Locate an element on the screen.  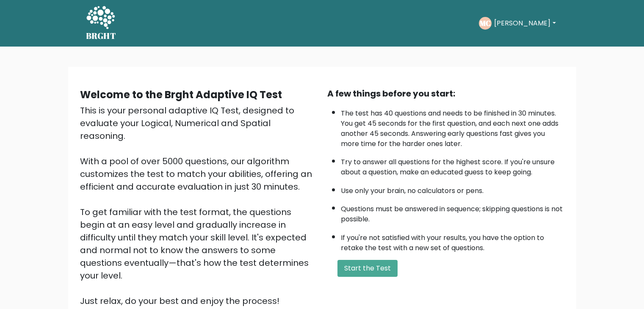
button: Start the Test is located at coordinates (368, 269).